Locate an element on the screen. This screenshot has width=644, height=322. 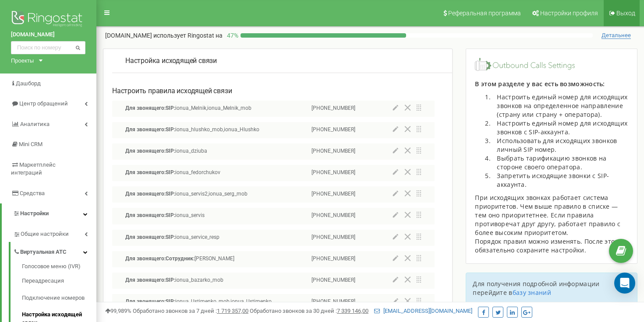
a: Виртуальная АТС is located at coordinates (55, 251).